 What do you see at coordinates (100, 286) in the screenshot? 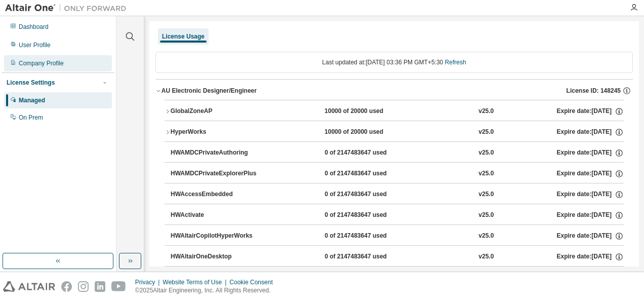
I see `img: linkedin.svg` at bounding box center [100, 286].